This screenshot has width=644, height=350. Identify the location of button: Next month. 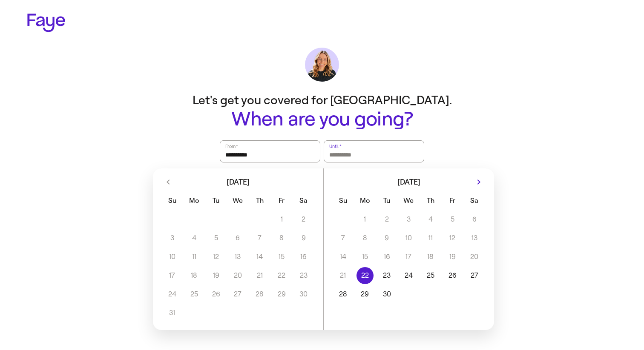
(479, 182).